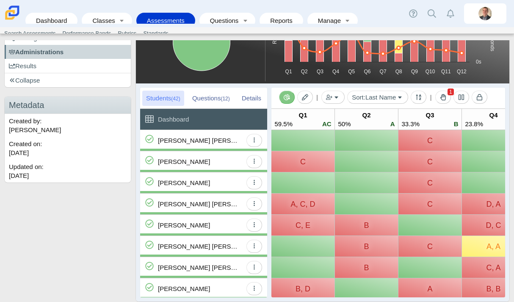 The height and width of the screenshot is (302, 514). Describe the element at coordinates (68, 148) in the screenshot. I see `div: Created on:` at that location.